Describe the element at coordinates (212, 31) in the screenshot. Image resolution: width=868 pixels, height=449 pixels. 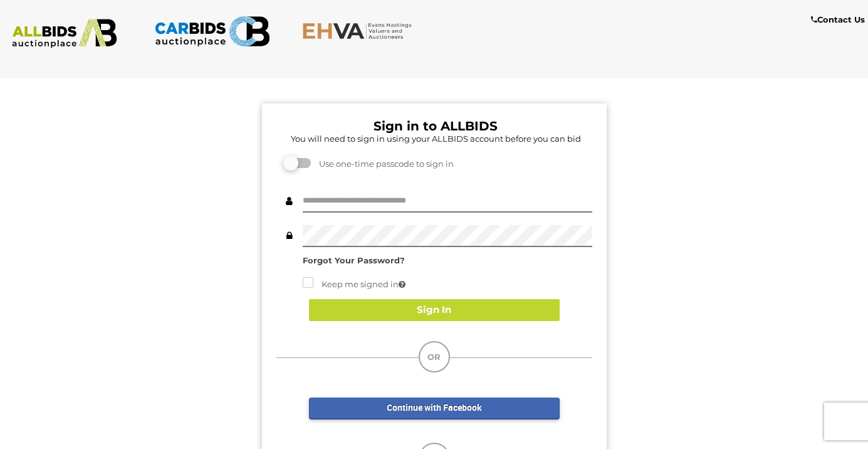
I see `img: CARBIDS.com.au` at that location.